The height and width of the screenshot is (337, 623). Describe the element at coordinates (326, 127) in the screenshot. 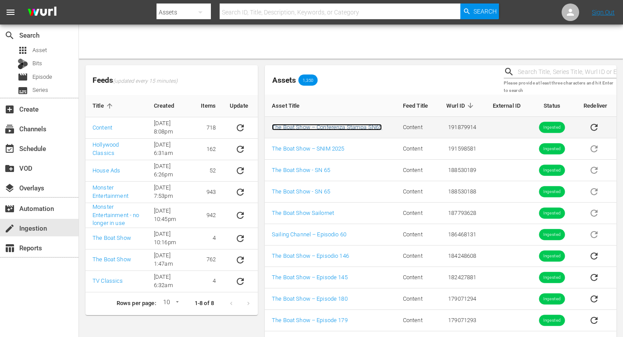

I see `a: The Boat Show – Conferenza Stampa SN65` at that location.